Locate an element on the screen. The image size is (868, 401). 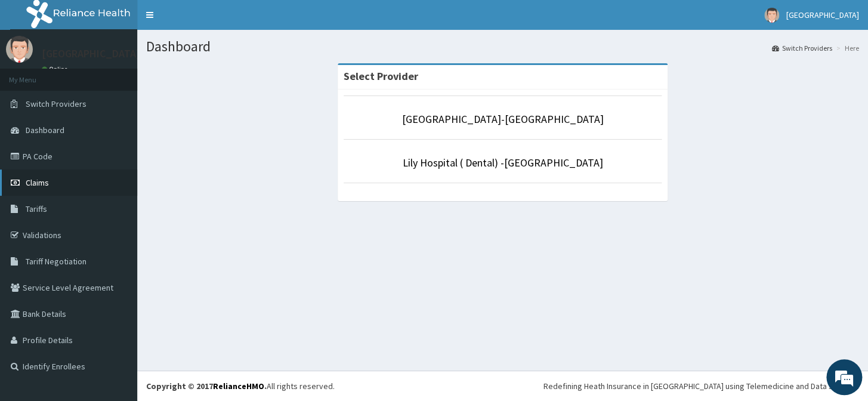
span: Claims is located at coordinates (37, 183).